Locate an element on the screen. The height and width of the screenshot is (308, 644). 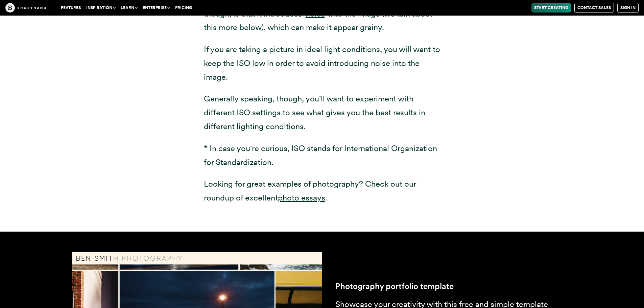
button: Learn is located at coordinates (129, 8).